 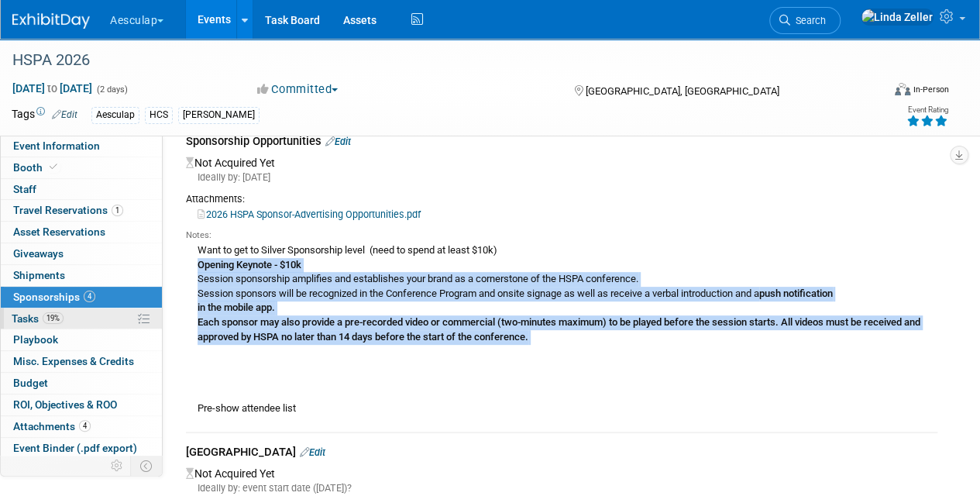 What do you see at coordinates (112, 89) in the screenshot?
I see `span: (2 days)` at bounding box center [112, 89].